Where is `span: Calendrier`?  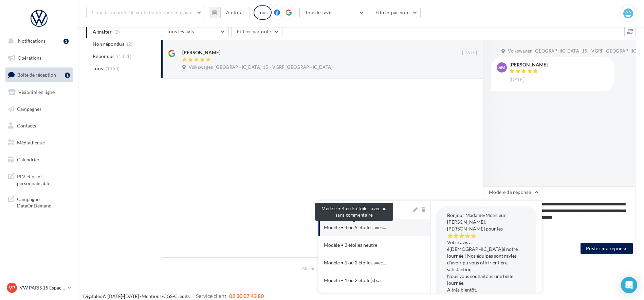 span: Calendrier is located at coordinates (28, 160).